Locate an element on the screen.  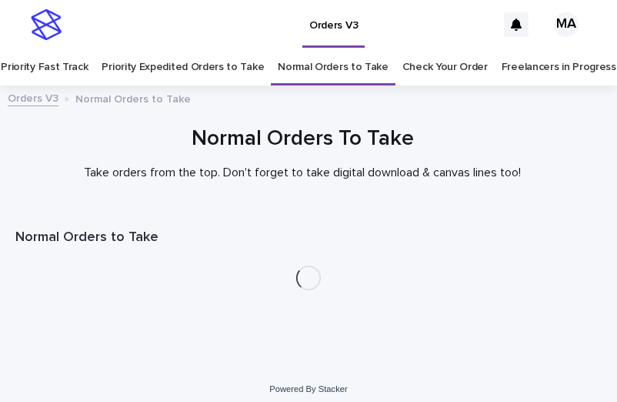
p: Take orders from the top. Don't forget to take digital download & canvas lines too! is located at coordinates (303, 172).